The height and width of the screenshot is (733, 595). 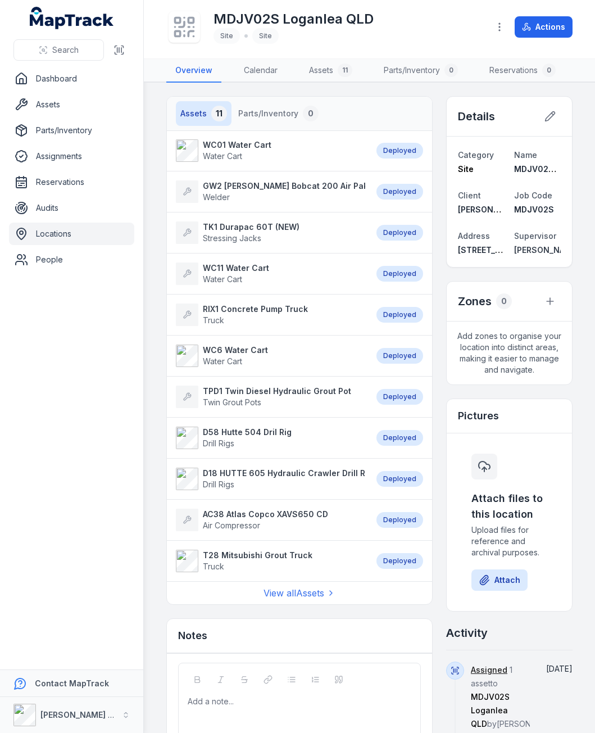 What do you see at coordinates (421, 71) in the screenshot?
I see `a: Parts/Inventory0` at bounding box center [421, 71].